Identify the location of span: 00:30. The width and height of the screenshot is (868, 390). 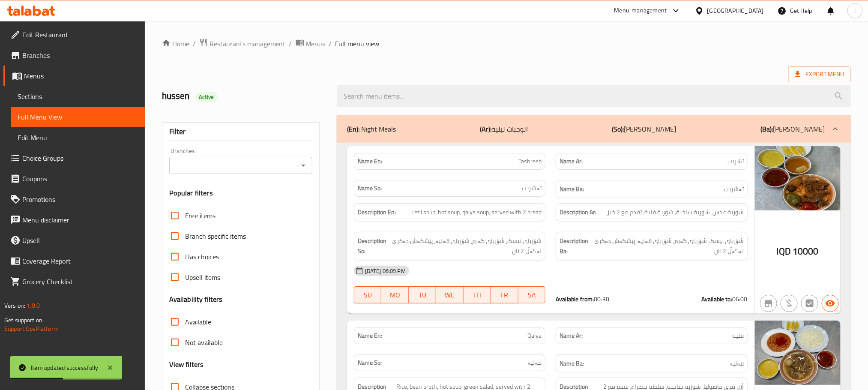
(601, 299).